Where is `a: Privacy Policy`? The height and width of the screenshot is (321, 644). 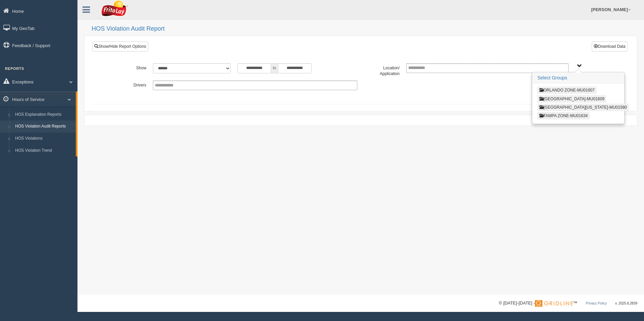
a: Privacy Policy is located at coordinates (596, 303).